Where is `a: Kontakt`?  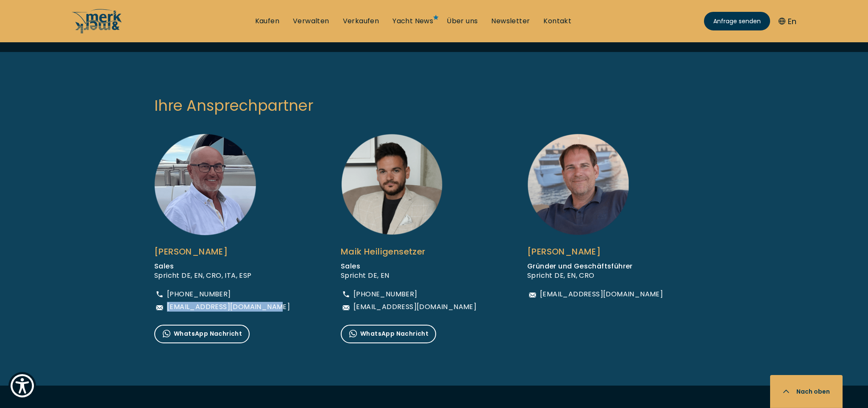 a: Kontakt is located at coordinates (557, 21).